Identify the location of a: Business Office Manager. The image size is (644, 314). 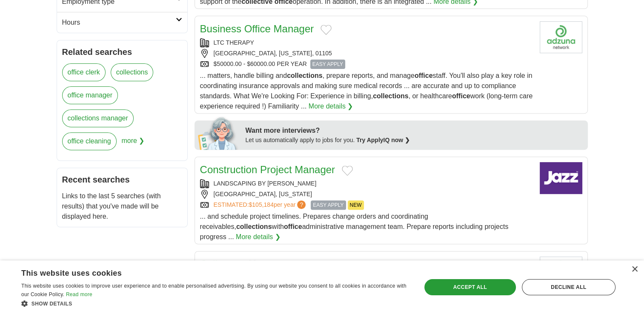
(257, 28).